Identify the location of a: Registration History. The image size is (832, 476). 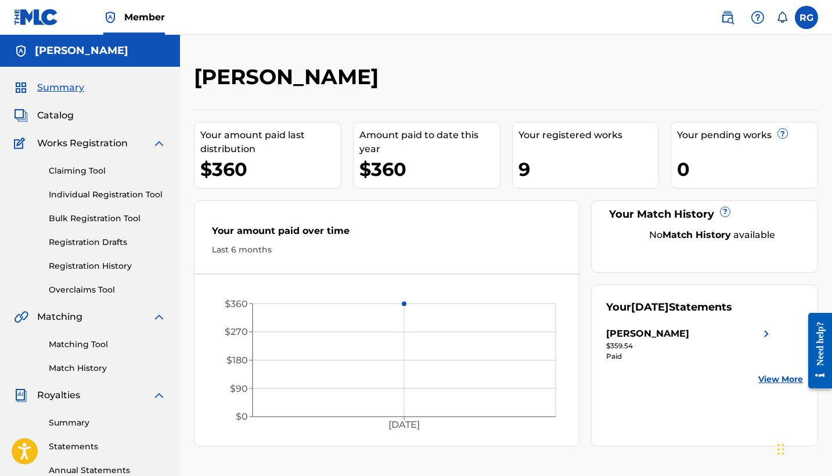
(107, 266).